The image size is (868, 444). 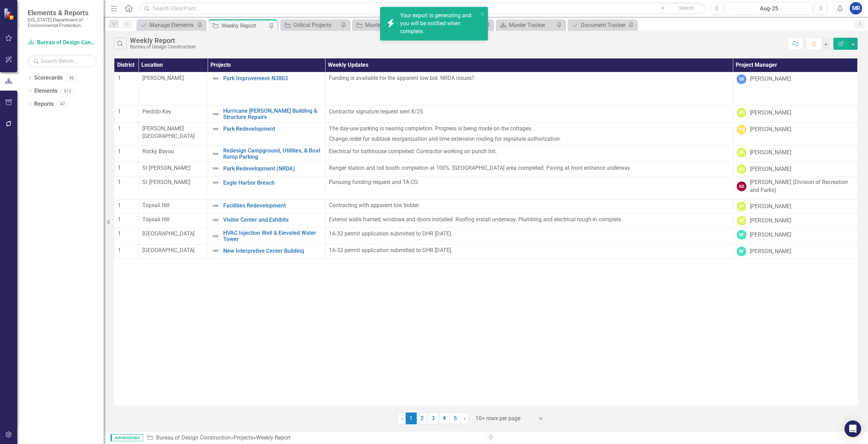 What do you see at coordinates (456, 419) in the screenshot?
I see `a: 5` at bounding box center [456, 419].